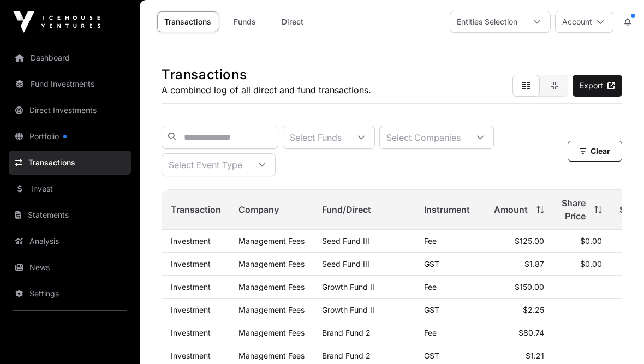  I want to click on span: Company, so click(259, 209).